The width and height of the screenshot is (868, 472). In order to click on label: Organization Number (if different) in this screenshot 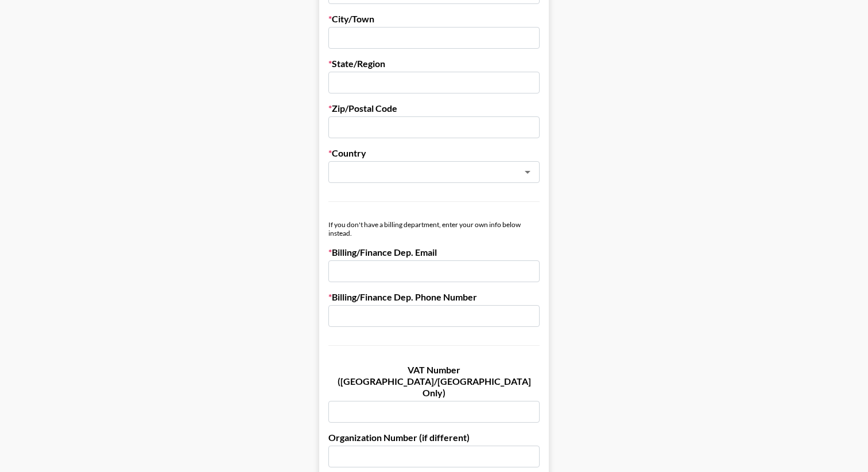, I will do `click(434, 438)`.